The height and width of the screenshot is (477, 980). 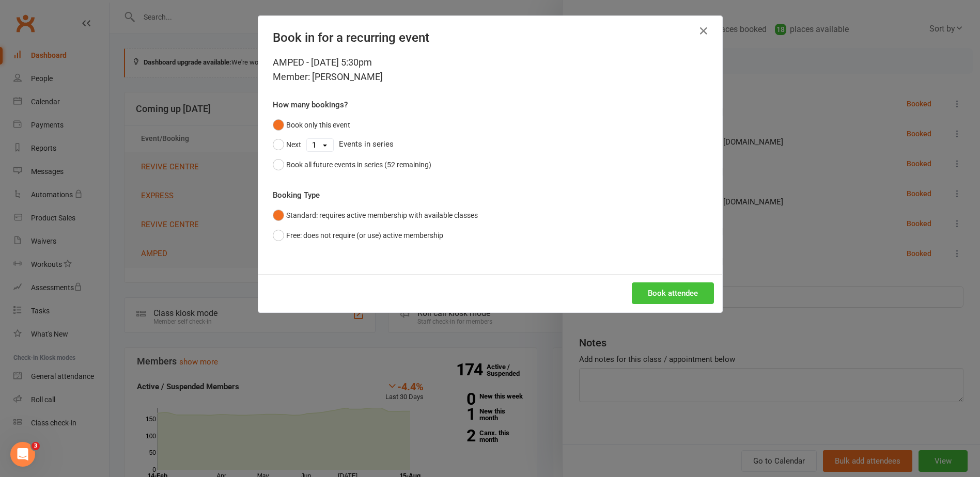 What do you see at coordinates (296, 195) in the screenshot?
I see `label: Booking Type` at bounding box center [296, 195].